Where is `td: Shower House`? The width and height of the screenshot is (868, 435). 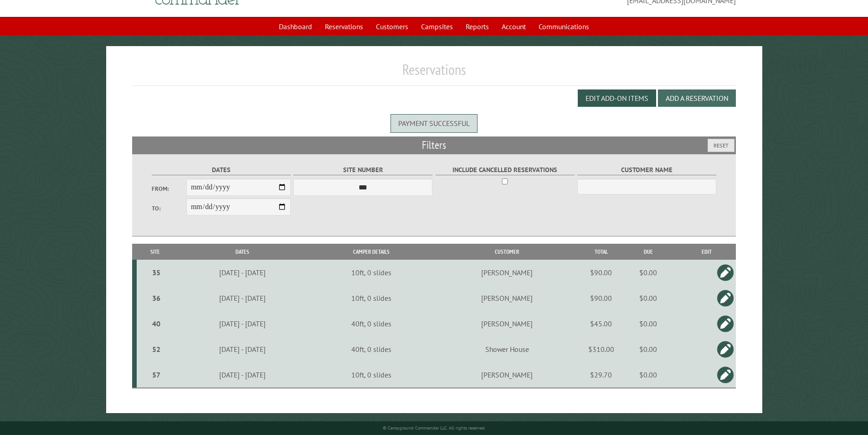 td: Shower House is located at coordinates (507, 349).